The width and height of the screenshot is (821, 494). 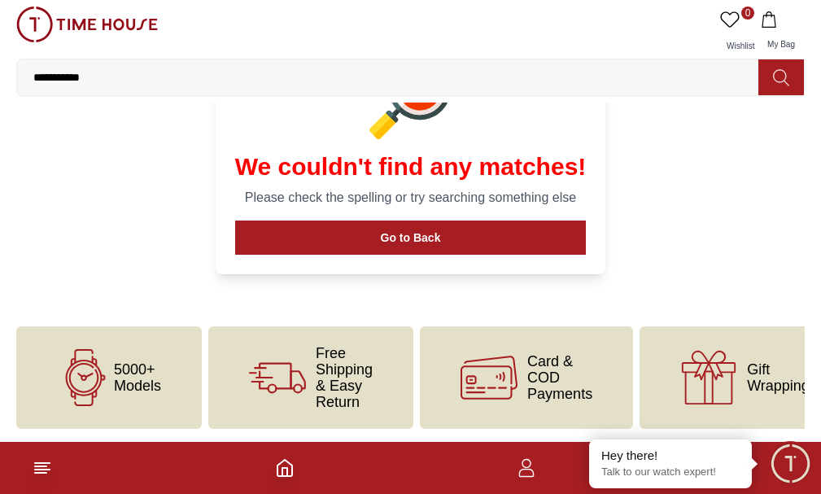 I want to click on p: Talk to our watch expert!, so click(x=671, y=472).